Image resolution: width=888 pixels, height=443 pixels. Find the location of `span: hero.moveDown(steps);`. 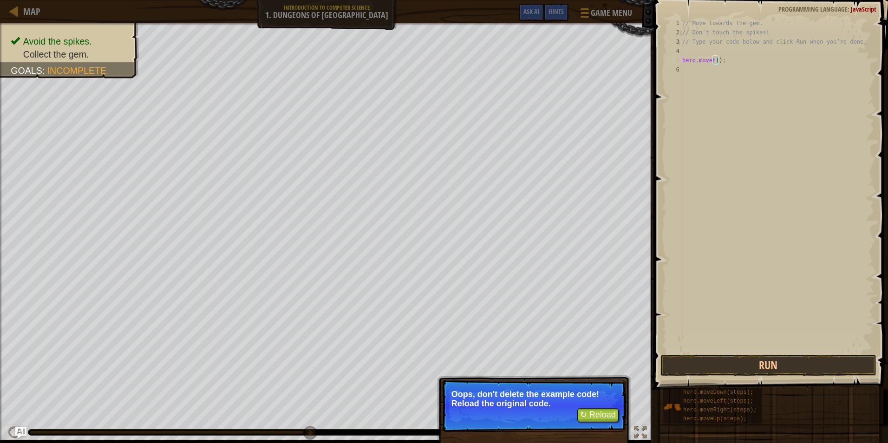

span: hero.moveDown(steps); is located at coordinates (718, 392).